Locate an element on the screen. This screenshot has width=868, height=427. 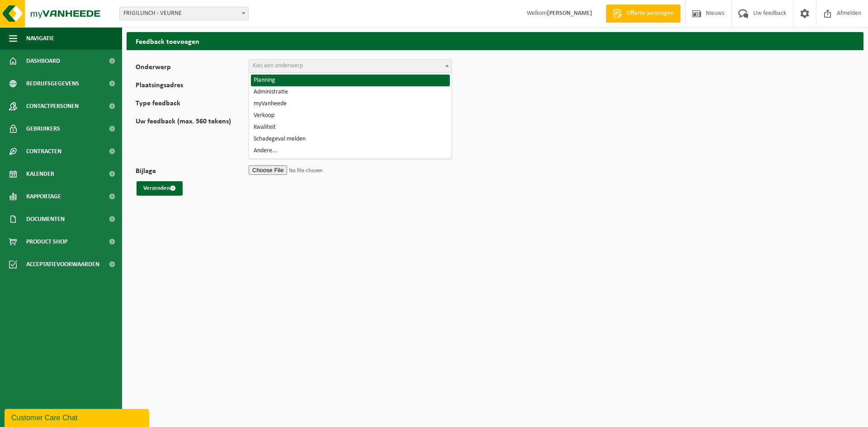
span: Dashboard is located at coordinates (43, 61).